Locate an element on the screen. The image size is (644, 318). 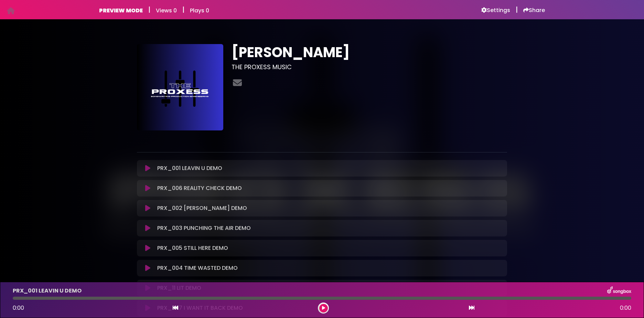
h3: THE PROXESS MUSIC is located at coordinates (370, 67).